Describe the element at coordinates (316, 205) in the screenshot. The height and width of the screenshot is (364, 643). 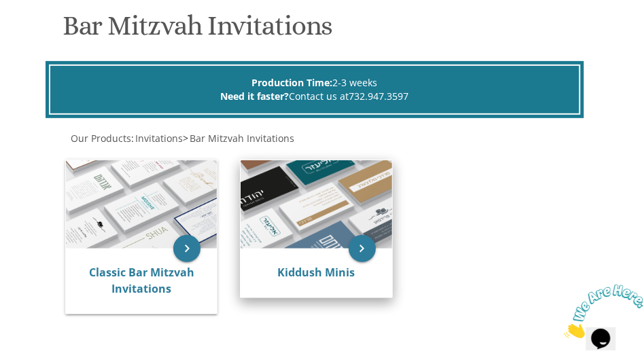
I see `img: Kiddush Minis` at that location.